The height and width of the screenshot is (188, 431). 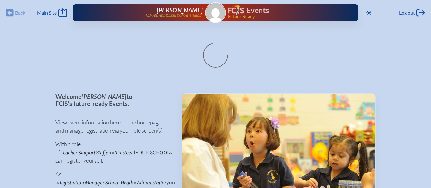 I want to click on div: FCIS Events — Future ready, so click(x=284, y=12).